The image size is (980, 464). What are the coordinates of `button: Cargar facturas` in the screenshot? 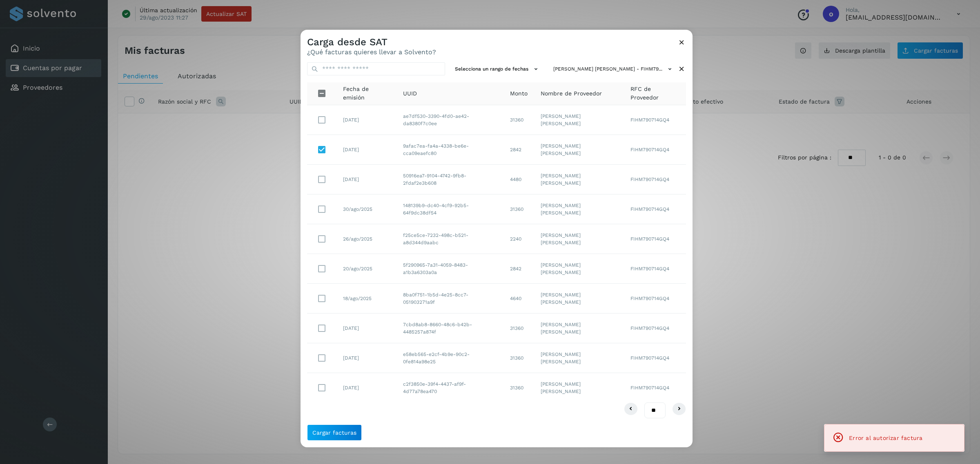 It's located at (334, 432).